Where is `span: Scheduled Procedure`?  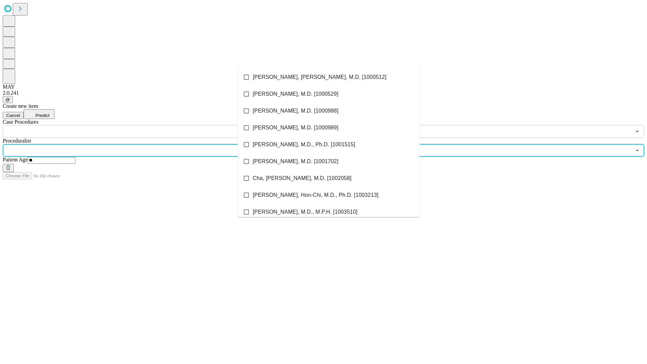
span: Scheduled Procedure is located at coordinates (21, 122).